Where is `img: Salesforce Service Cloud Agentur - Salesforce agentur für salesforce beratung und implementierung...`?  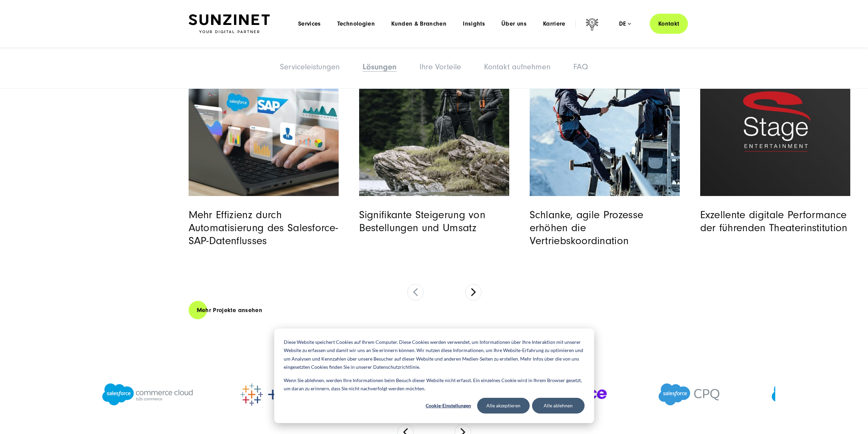 img: Salesforce Service Cloud Agentur - Salesforce agentur für salesforce beratung und implementierung... is located at coordinates (811, 394).